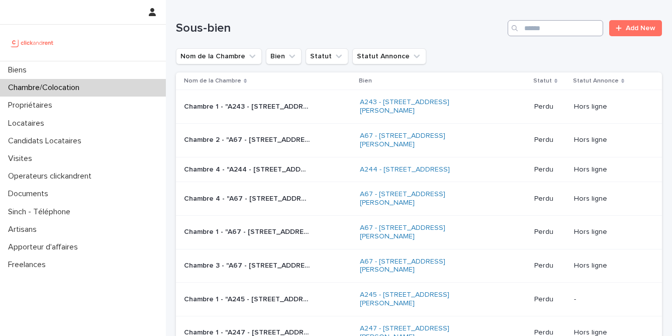 This screenshot has height=336, width=672. What do you see at coordinates (248, 264) in the screenshot?
I see `p: Chambre 3 - "A67 - 6 impasse de Gournay, Ivry-sur-Seine 94200"` at bounding box center [248, 264].